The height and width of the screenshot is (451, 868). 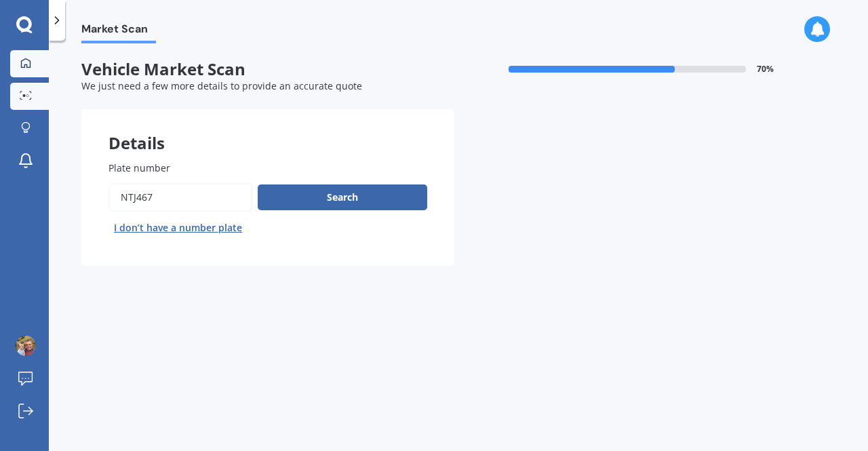 What do you see at coordinates (26, 346) in the screenshot?
I see `img: AAcHTtda_JWByEL0NfLr9Yn5r9HLC7_9HS4gBeH322zoVySAZ7w=s96-c` at bounding box center [26, 346].